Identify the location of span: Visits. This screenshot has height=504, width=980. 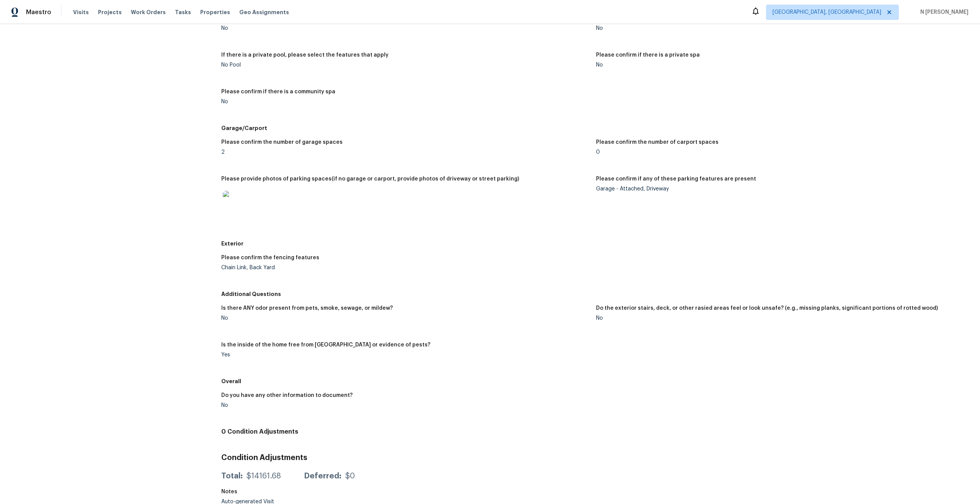
(81, 12).